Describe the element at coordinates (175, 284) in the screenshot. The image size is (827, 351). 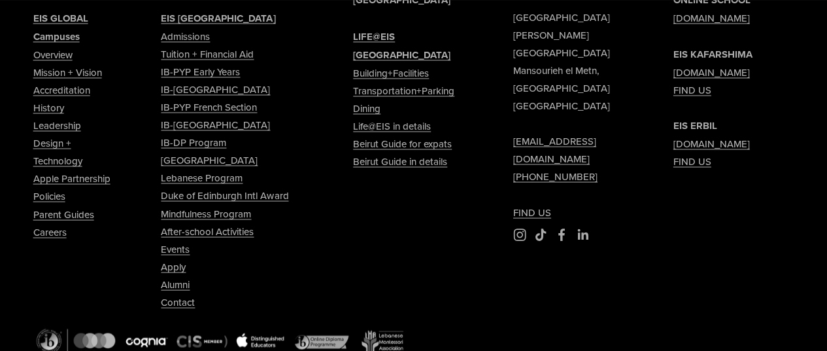
I see `a: Alumni` at that location.